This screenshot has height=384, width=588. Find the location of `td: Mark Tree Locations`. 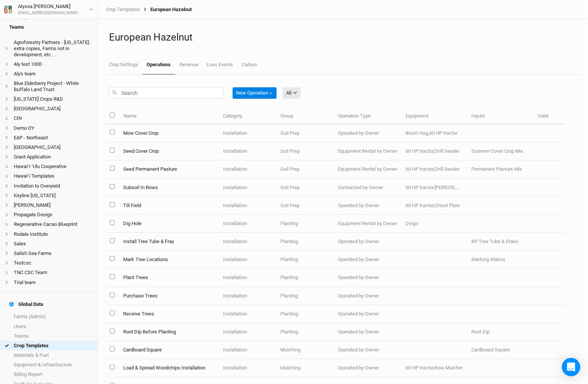

td: Mark Tree Locations is located at coordinates (168, 260).